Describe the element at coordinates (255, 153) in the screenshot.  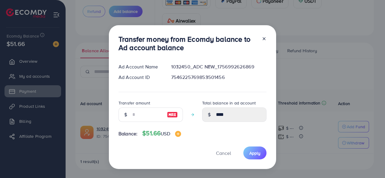
I see `span: Apply` at that location.